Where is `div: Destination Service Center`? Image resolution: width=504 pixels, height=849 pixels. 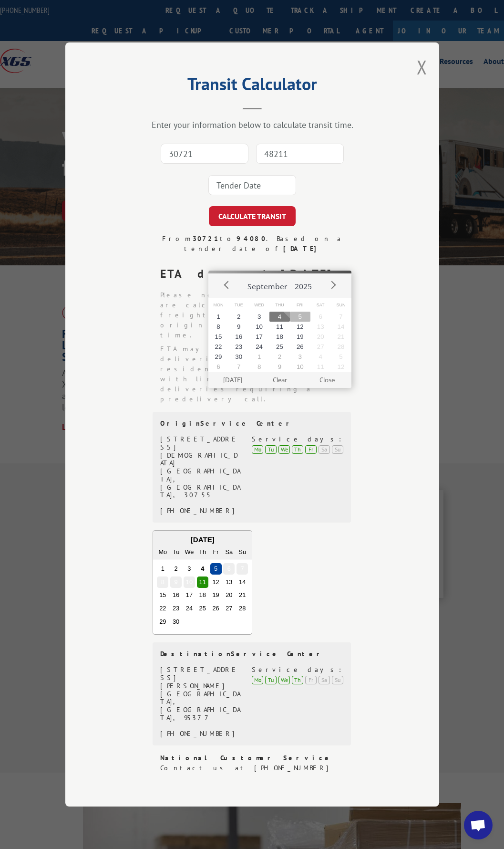
div: Destination Service Center is located at coordinates (251, 653).